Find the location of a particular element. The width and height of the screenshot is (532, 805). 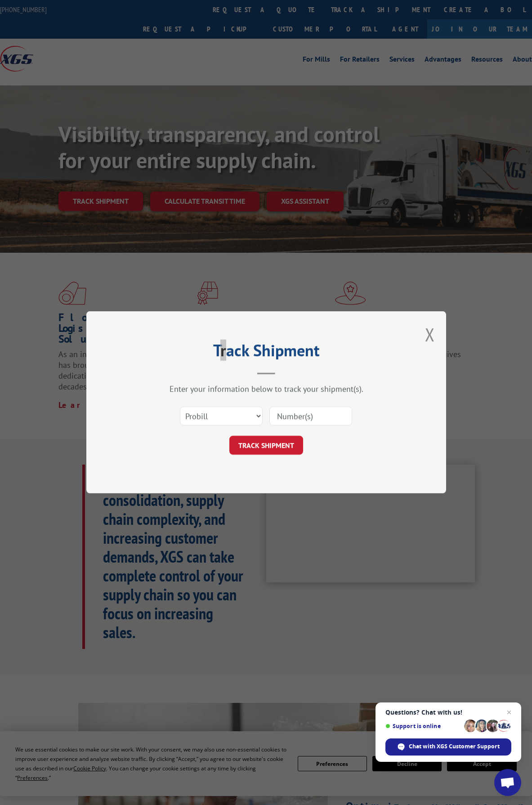

button: Close modal is located at coordinates (430, 334).